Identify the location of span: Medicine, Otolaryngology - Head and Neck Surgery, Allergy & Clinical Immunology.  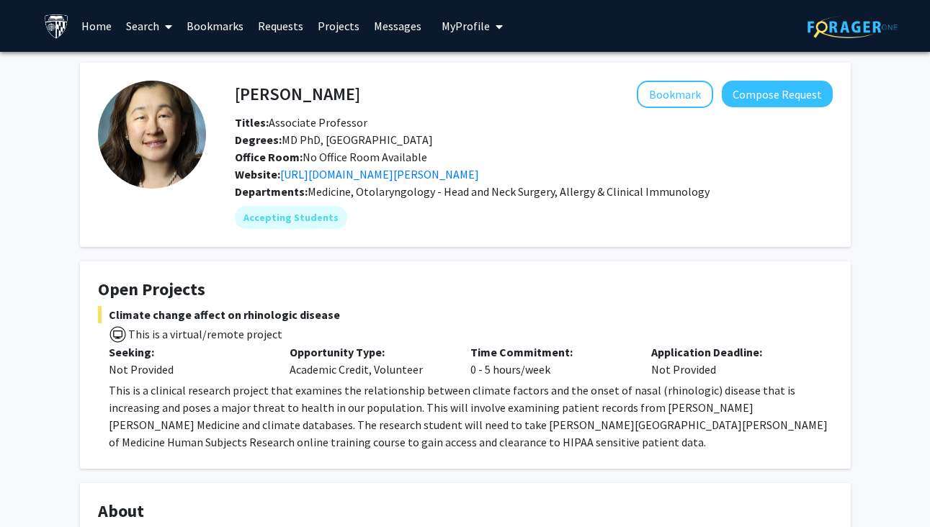
(509, 192).